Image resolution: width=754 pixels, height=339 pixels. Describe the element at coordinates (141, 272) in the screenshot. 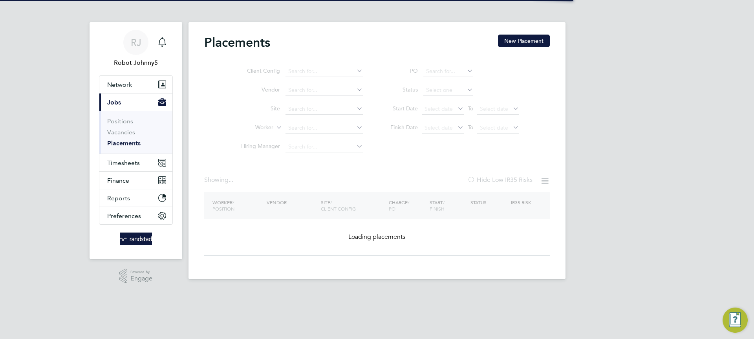

I see `span: Powered by` at that location.